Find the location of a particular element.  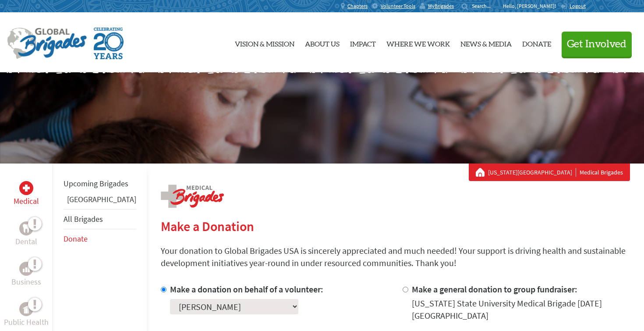

span: Get Involved is located at coordinates (597, 44).